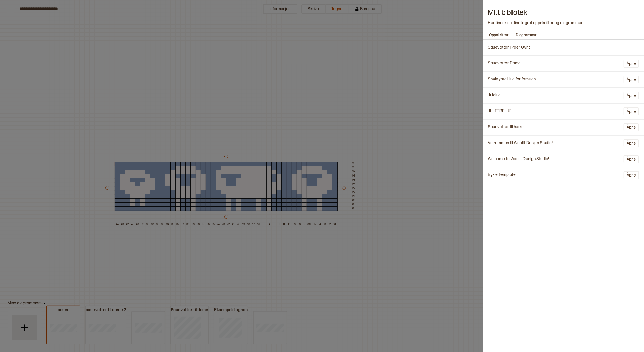 The height and width of the screenshot is (352, 644). What do you see at coordinates (505, 63) in the screenshot?
I see `p: Sauevotter Dame` at bounding box center [505, 63].